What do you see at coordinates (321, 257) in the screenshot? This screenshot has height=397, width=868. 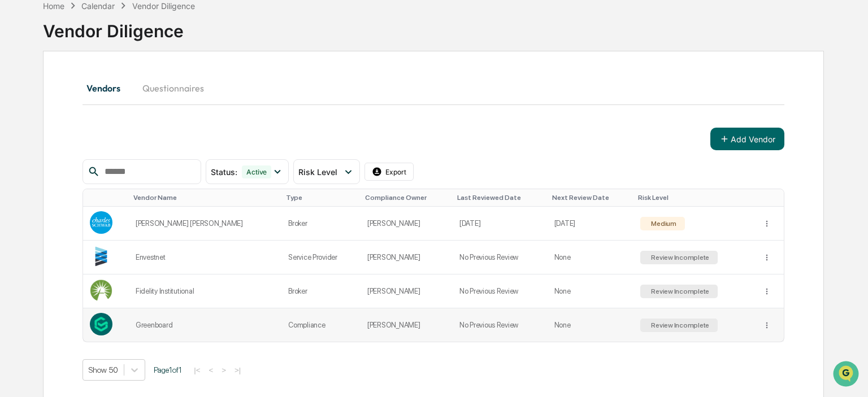 I see `td: Service Provider` at bounding box center [321, 257].